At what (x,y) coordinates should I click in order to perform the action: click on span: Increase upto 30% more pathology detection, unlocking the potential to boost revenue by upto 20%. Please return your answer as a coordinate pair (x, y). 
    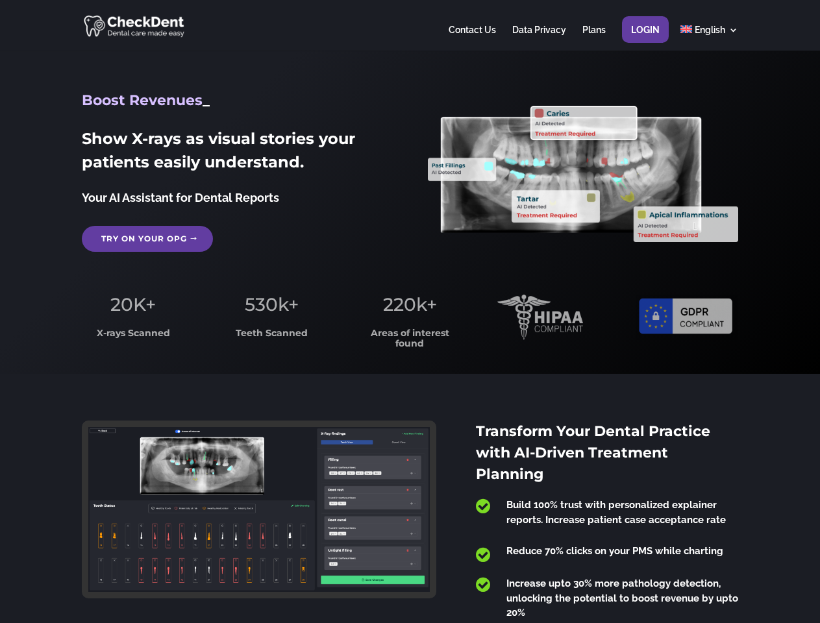
    Looking at the image, I should click on (622, 598).